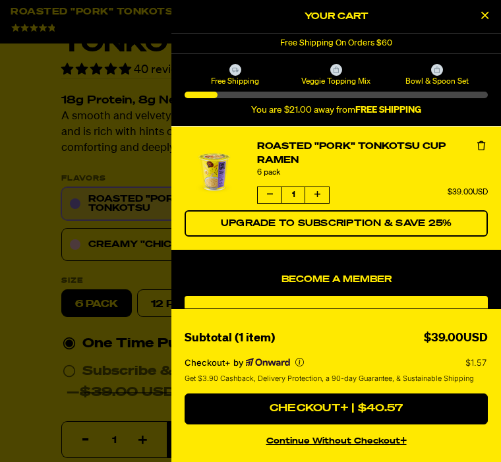 Image resolution: width=501 pixels, height=462 pixels. I want to click on span: Upgrade to Subscription & Save 25%, so click(336, 224).